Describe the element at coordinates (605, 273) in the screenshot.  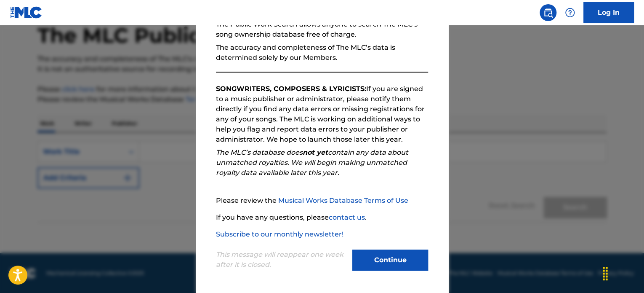
I see `div: Drag` at that location.